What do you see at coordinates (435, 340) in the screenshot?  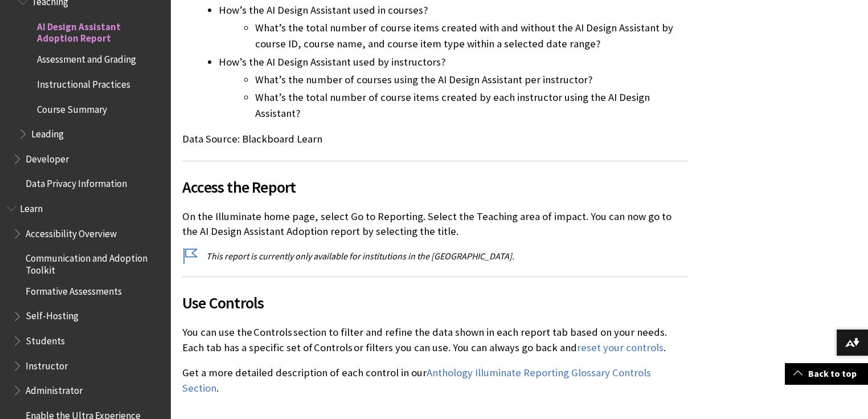 I see `p: You can use the Controls section to filter and refine the data shown in each report tab based on ...` at bounding box center [435, 340].